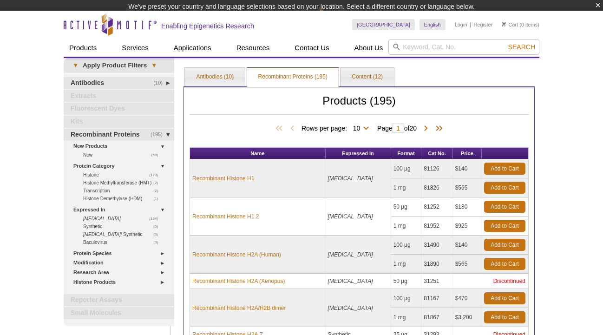  I want to click on a: Histone Products, so click(121, 282).